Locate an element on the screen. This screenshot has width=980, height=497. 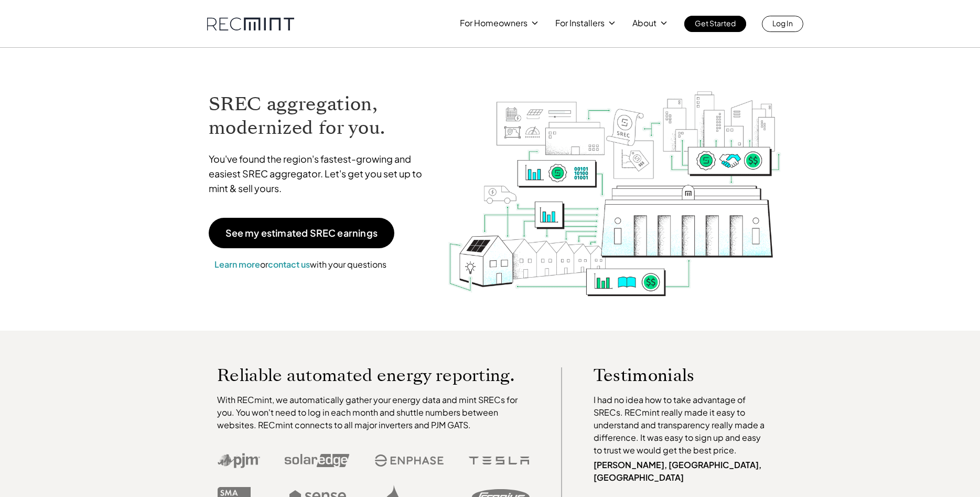
p: Log In is located at coordinates (782, 23).